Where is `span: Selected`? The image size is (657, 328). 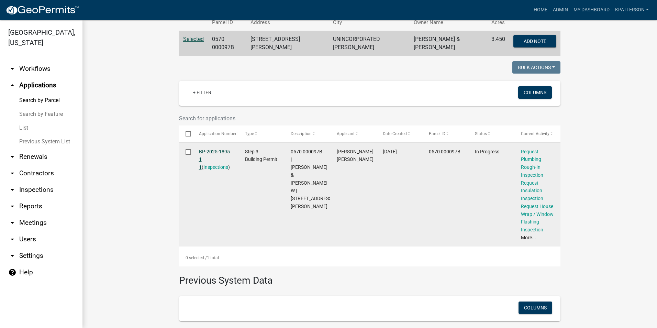
span: Selected is located at coordinates (193, 39).